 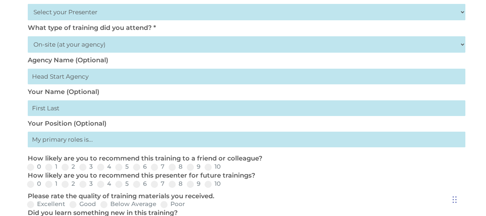 What do you see at coordinates (427, 177) in the screenshot?
I see `div: Chat Widget` at bounding box center [427, 177].